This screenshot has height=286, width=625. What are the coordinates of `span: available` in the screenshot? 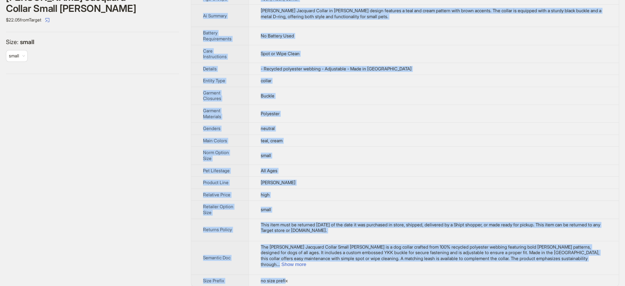 It's located at (17, 56).